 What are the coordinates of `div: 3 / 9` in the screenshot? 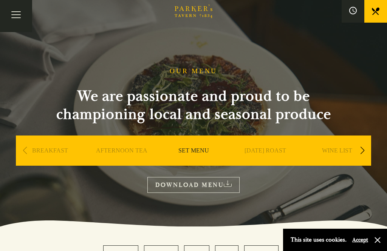 It's located at (193, 162).